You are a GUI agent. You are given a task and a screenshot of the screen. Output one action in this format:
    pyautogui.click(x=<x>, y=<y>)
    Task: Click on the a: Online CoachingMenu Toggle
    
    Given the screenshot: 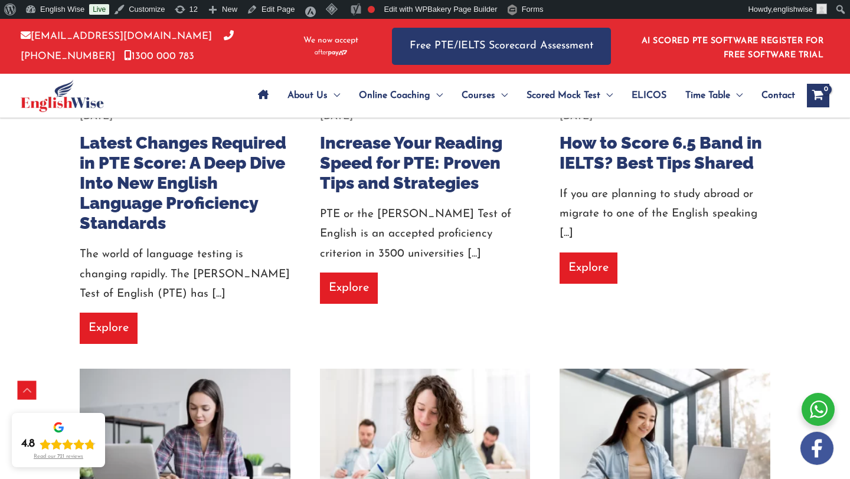 What is the action you would take?
    pyautogui.click(x=401, y=96)
    